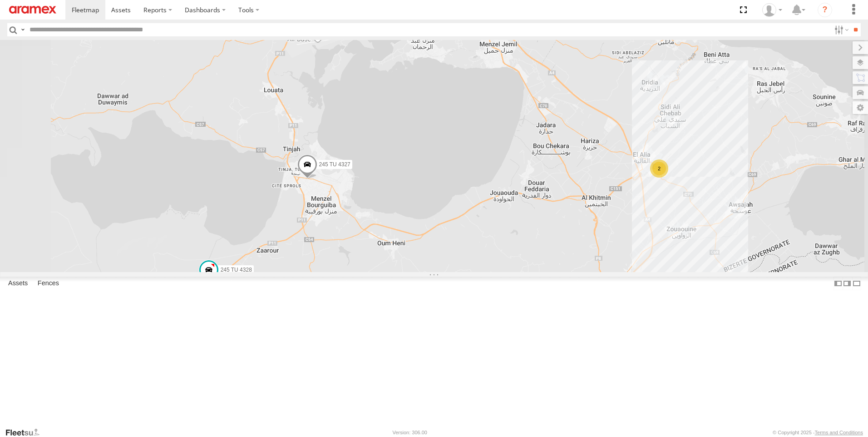 The width and height of the screenshot is (868, 437). What do you see at coordinates (847, 283) in the screenshot?
I see `label: Dock Summary Table to the Right` at bounding box center [847, 283].